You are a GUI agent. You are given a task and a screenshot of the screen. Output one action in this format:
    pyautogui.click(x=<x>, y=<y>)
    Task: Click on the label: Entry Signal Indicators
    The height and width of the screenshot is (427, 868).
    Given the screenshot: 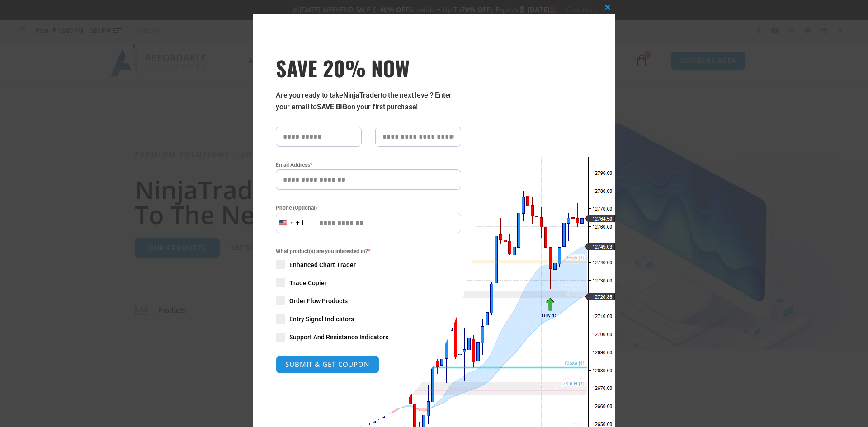 What is the action you would take?
    pyautogui.click(x=369, y=319)
    